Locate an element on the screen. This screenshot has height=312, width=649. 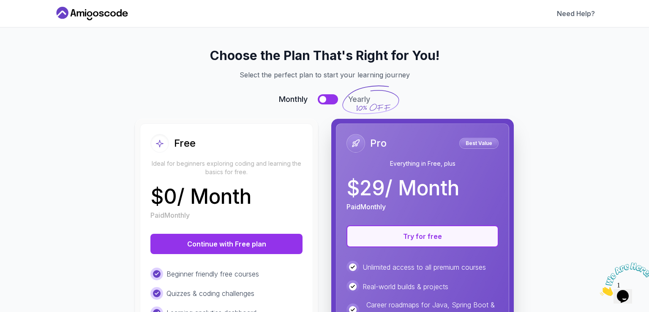
img: Chat attention grabber is located at coordinates (30, 20).